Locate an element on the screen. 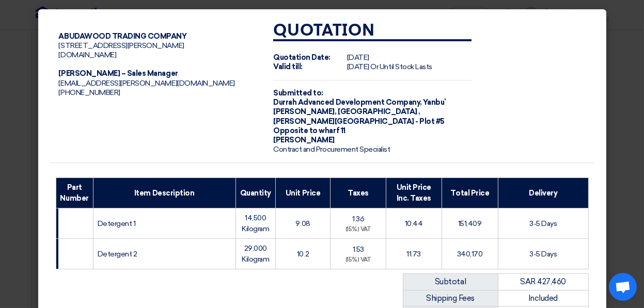  th: Delivery is located at coordinates (543, 193).